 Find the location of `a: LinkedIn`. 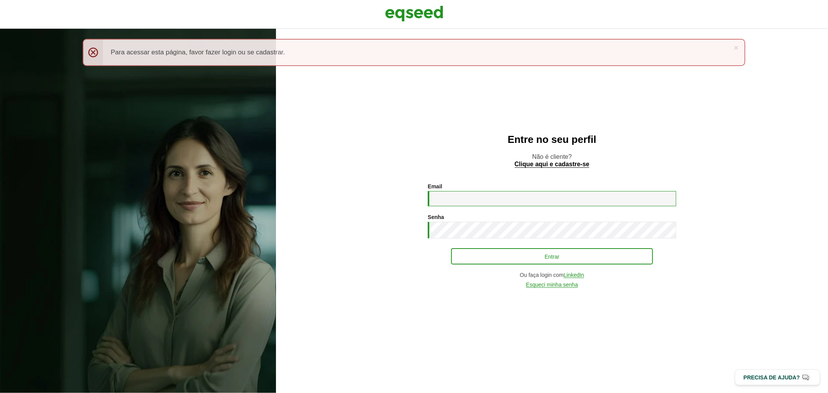

a: LinkedIn is located at coordinates (574, 275).